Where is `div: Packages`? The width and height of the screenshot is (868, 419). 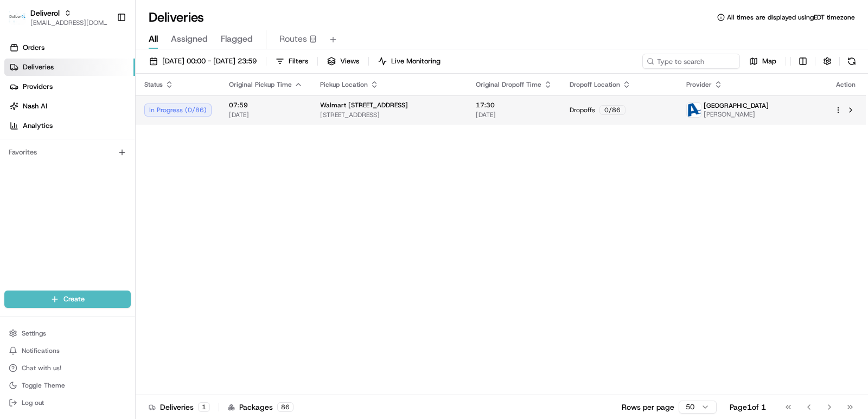
div: Packages is located at coordinates (260, 408).